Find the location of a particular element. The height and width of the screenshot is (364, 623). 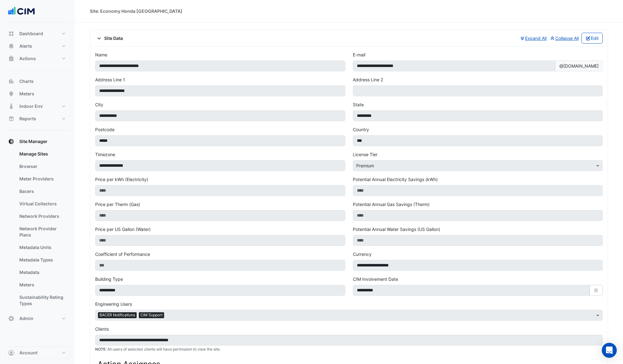

app-icon: Actions is located at coordinates (11, 58).